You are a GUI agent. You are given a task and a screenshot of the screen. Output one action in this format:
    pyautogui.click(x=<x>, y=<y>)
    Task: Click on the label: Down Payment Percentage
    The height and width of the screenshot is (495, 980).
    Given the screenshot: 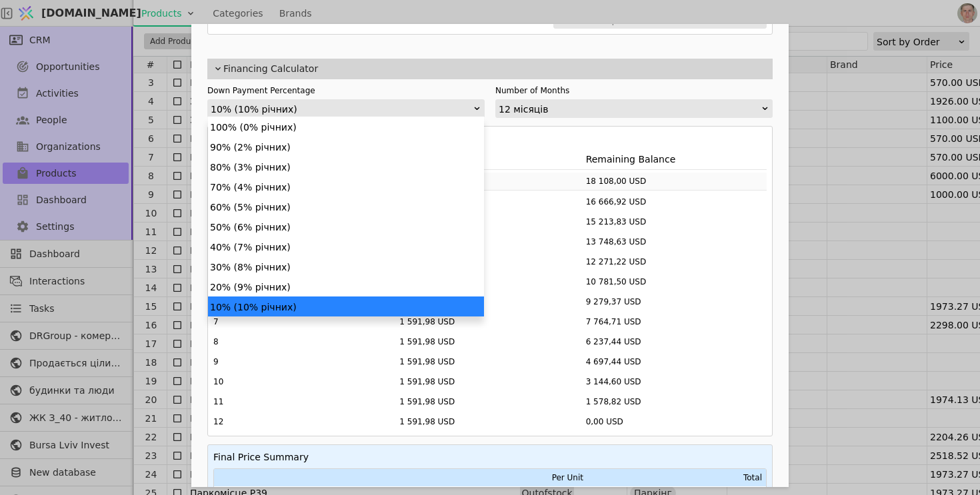 What is the action you would take?
    pyautogui.click(x=346, y=90)
    